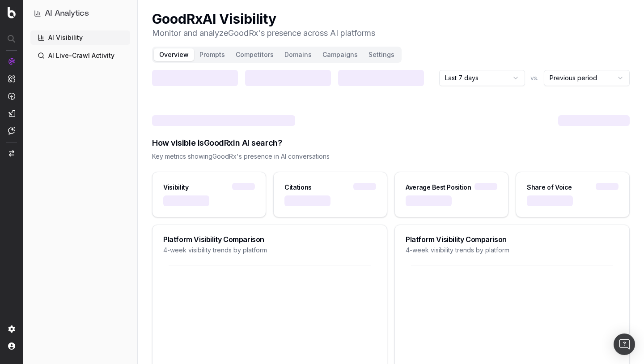 The height and width of the screenshot is (364, 644). What do you see at coordinates (340, 55) in the screenshot?
I see `button: Campaigns` at bounding box center [340, 55].